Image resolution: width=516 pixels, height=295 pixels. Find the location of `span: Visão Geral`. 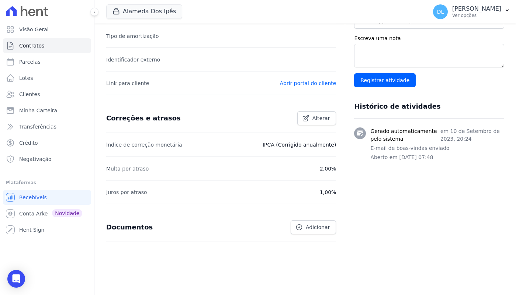

span: Visão Geral is located at coordinates (34, 30).